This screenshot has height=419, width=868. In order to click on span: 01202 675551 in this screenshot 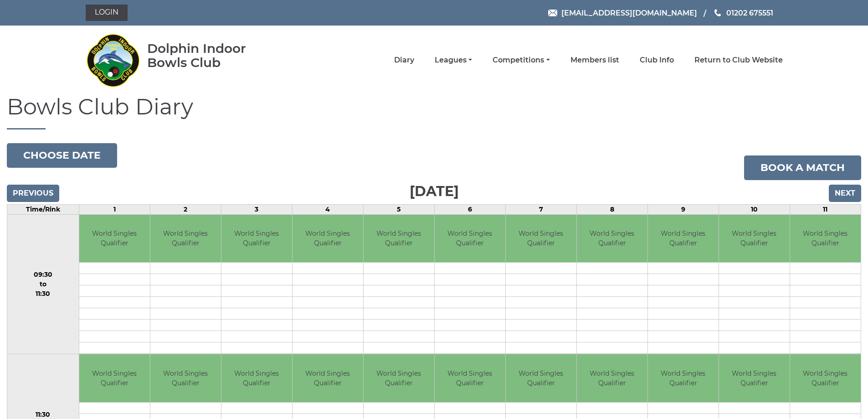, I will do `click(749, 13)`.